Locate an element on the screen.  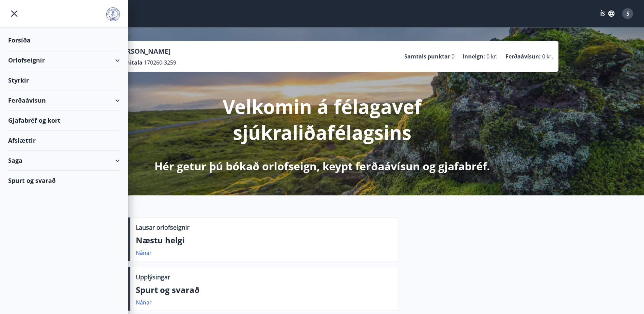
span: S is located at coordinates (628, 14).